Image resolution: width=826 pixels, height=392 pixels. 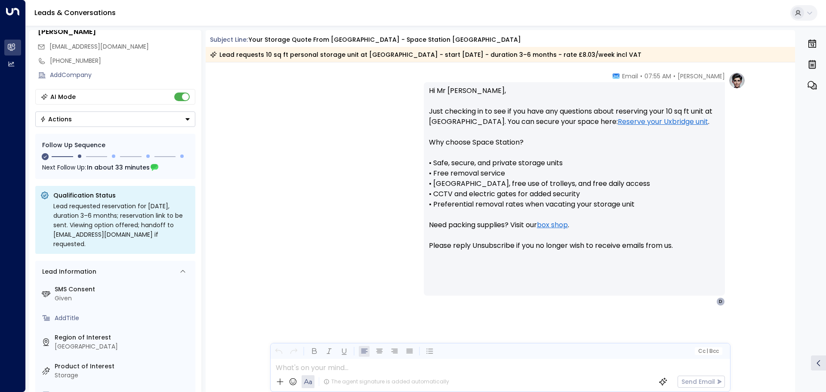 I want to click on label: Region of Interest, so click(x=123, y=337).